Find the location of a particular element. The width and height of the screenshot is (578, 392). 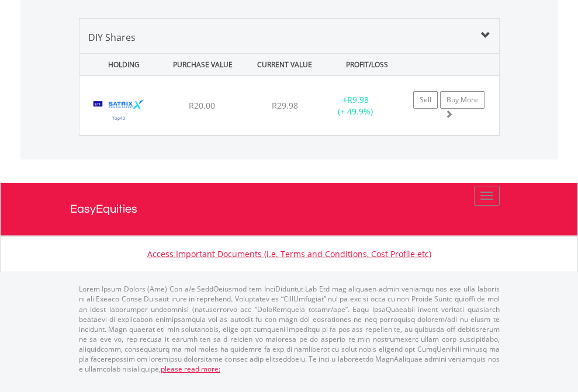

span: R9.98 is located at coordinates (357, 99).